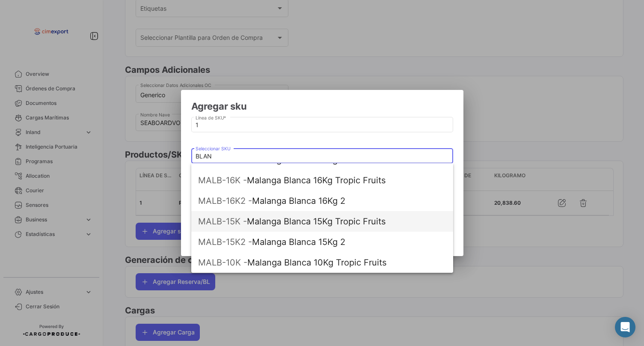  Describe the element at coordinates (225, 159) in the screenshot. I see `span: MALB-18K2 -` at that location.